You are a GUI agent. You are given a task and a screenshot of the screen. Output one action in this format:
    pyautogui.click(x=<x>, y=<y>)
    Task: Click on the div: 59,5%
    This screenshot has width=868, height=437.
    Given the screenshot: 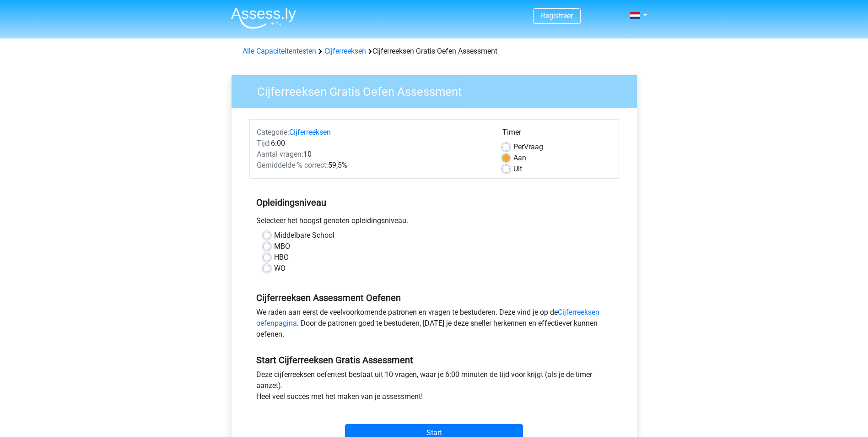 What is the action you would take?
    pyautogui.click(x=372, y=165)
    